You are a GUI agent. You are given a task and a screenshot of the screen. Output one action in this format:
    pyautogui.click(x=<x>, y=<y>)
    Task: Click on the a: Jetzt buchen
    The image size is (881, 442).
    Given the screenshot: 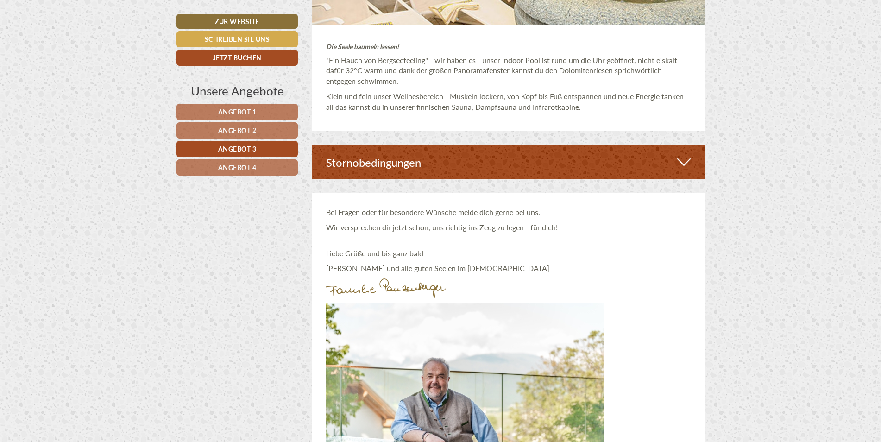 What is the action you would take?
    pyautogui.click(x=237, y=57)
    